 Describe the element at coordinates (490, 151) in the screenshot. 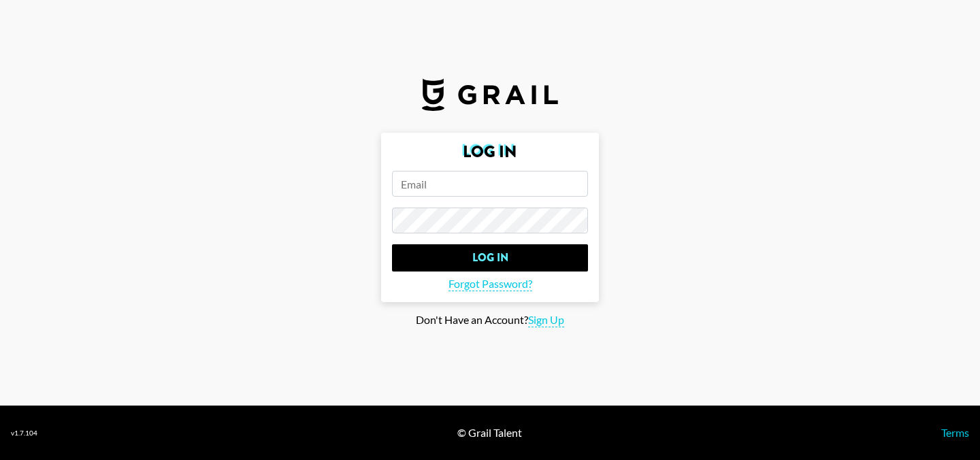

I see `h2: Log In` at that location.